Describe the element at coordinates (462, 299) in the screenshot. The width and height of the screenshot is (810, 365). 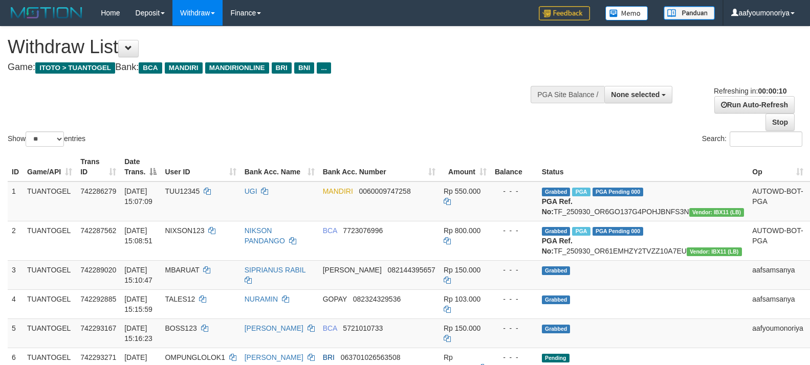
I see `span: Rp 103.000` at that location.